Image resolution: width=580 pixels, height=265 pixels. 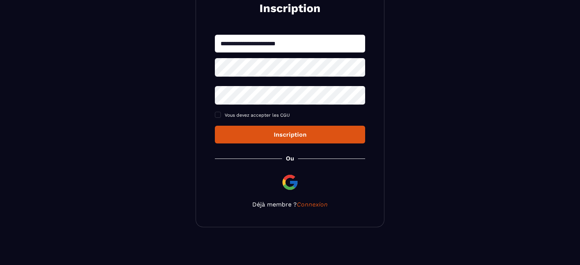 What do you see at coordinates (290, 134) in the screenshot?
I see `div: Inscription` at bounding box center [290, 134].